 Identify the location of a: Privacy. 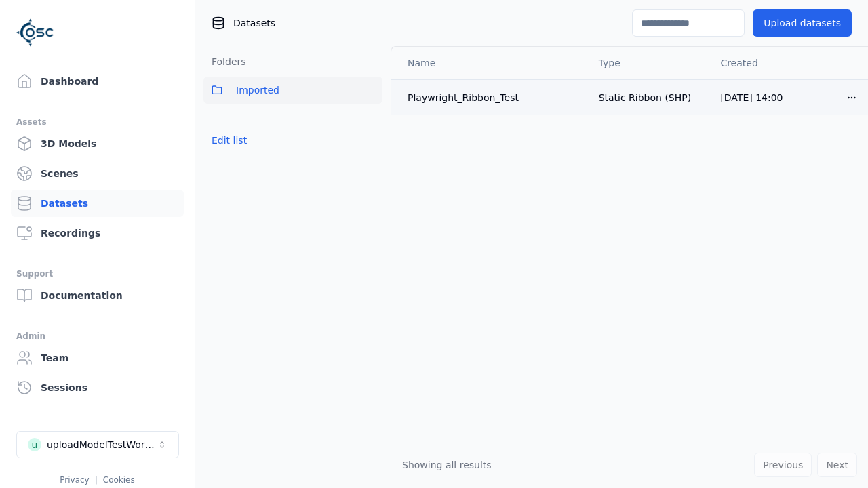
(74, 481).